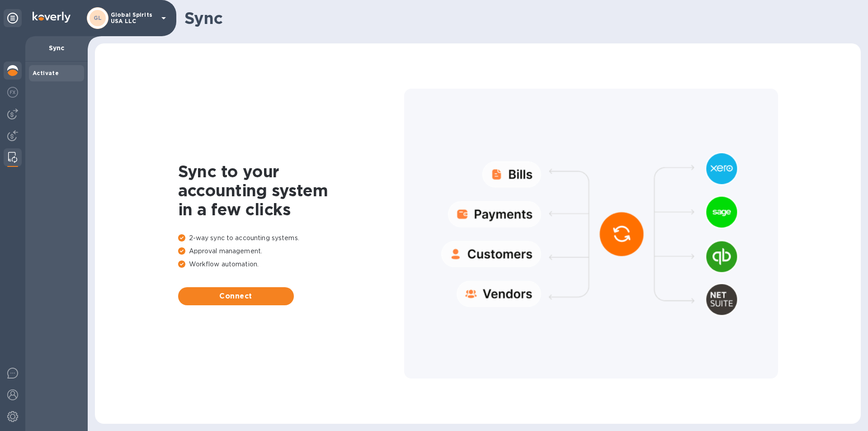  What do you see at coordinates (13, 18) in the screenshot?
I see `div: Unpin categories` at bounding box center [13, 18].